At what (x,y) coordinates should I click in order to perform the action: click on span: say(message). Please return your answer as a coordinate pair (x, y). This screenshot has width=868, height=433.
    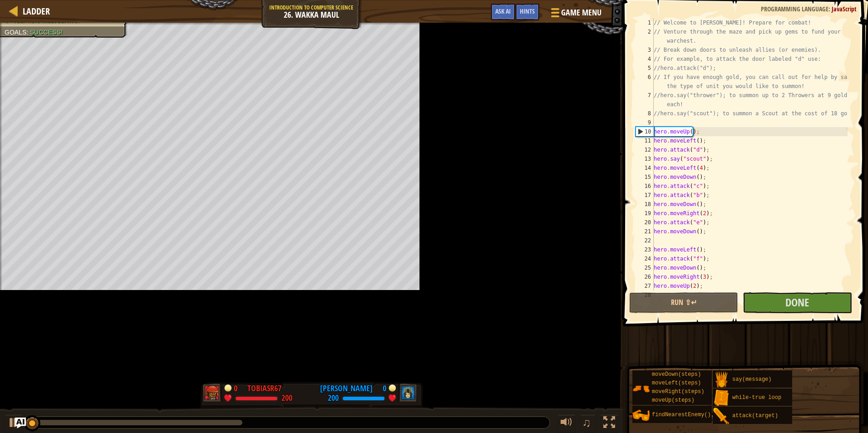
    Looking at the image, I should click on (752, 379).